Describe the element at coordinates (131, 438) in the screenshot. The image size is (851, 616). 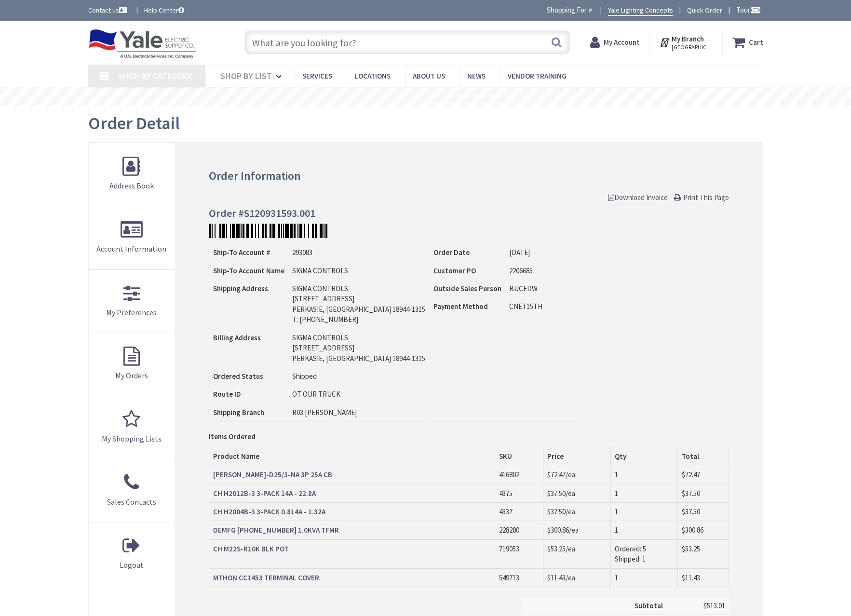
I see `span: My Shopping Lists` at that location.